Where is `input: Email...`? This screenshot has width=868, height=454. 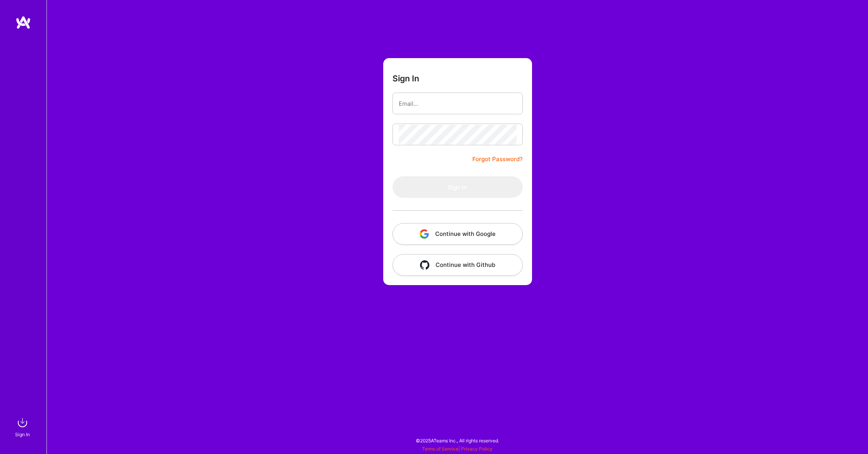
input: Email... is located at coordinates (458, 104).